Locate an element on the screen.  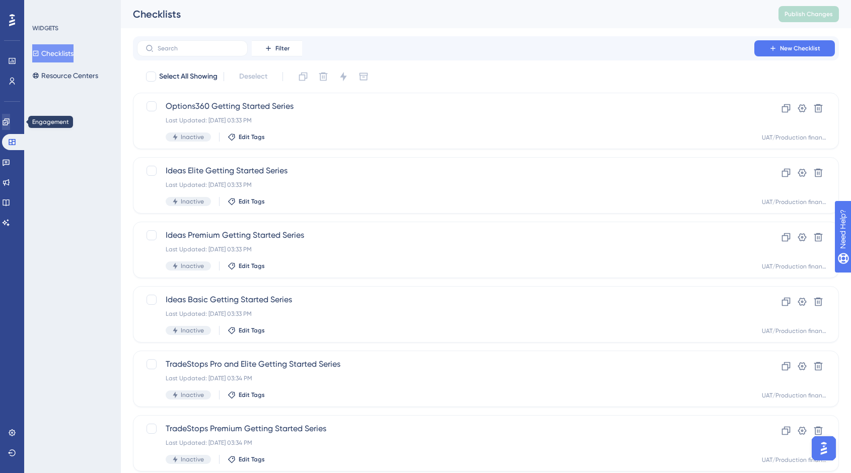
span: Publish Changes is located at coordinates (809, 14).